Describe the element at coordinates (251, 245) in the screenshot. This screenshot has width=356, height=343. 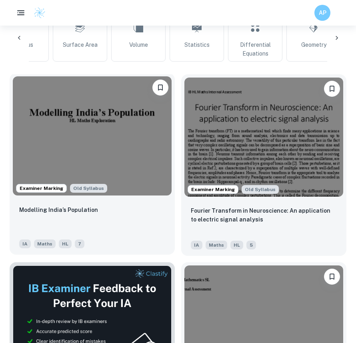
I see `span: 5` at that location.